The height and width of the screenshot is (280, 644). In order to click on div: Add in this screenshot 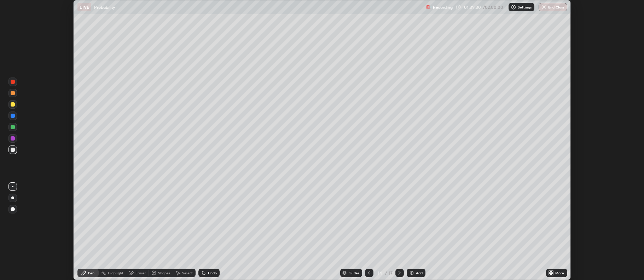, I will do `click(419, 273)`.